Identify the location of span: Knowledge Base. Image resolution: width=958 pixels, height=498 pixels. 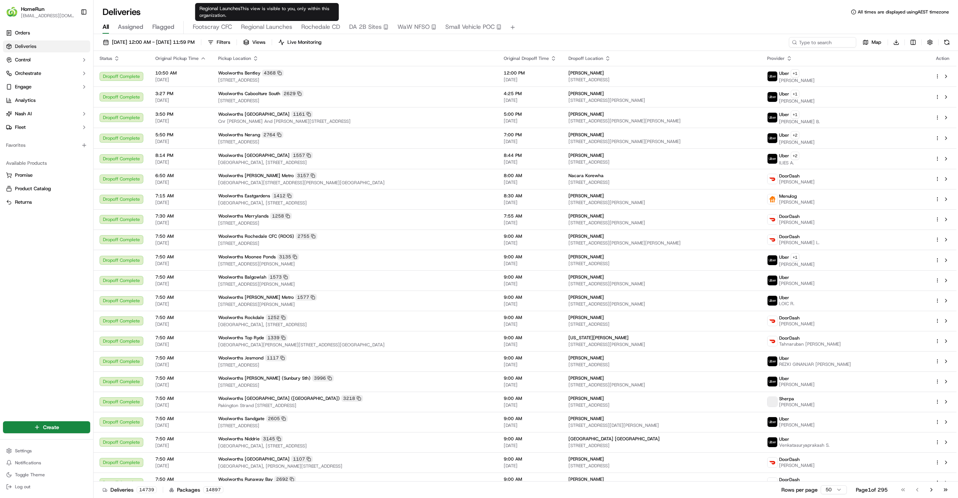
(36, 171).